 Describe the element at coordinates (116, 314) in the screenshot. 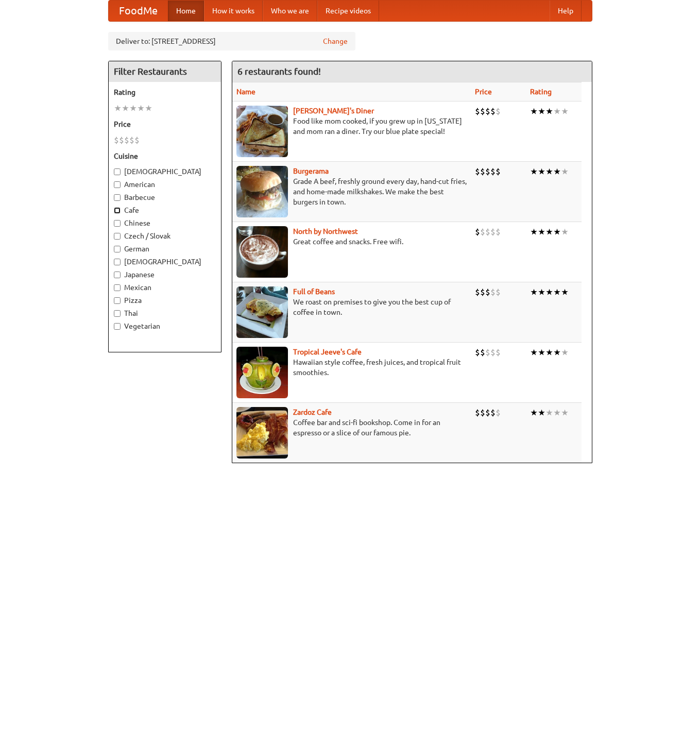

I see `input: Thai` at that location.